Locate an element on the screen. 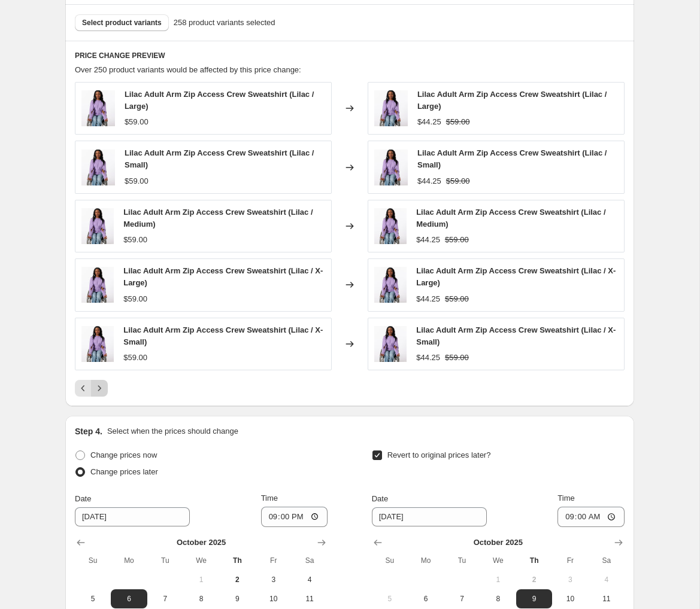 The width and height of the screenshot is (700, 609). span: Lilac Adult Arm Zip Access Crew Sweatshirt (Lilac / Small) is located at coordinates (219, 158).